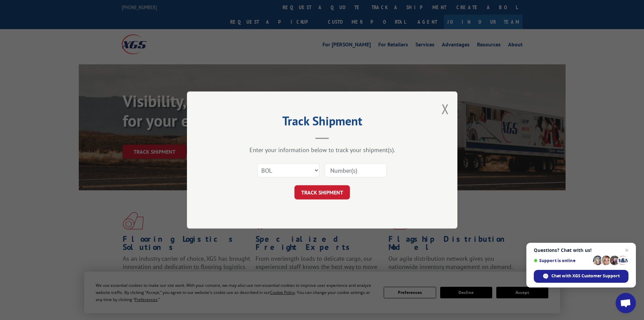 This screenshot has height=320, width=644. I want to click on span: Questions? Chat with us!, so click(581, 250).